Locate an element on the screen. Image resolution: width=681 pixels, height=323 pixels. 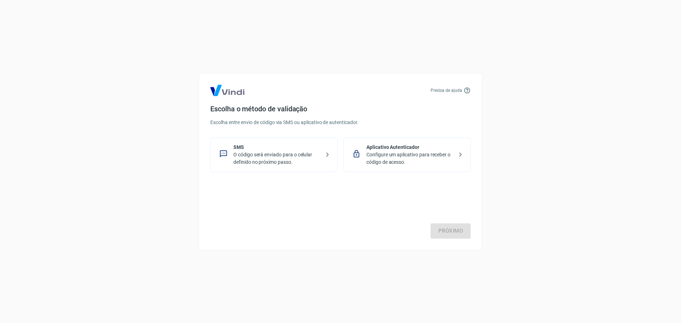
h4: Escolha o método de validação is located at coordinates (341, 109).